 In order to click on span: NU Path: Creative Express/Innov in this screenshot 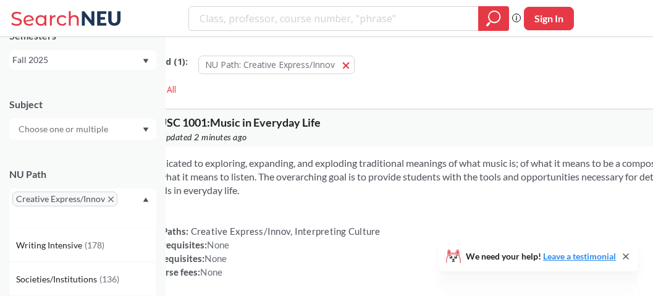, I will do `click(270, 64)`.